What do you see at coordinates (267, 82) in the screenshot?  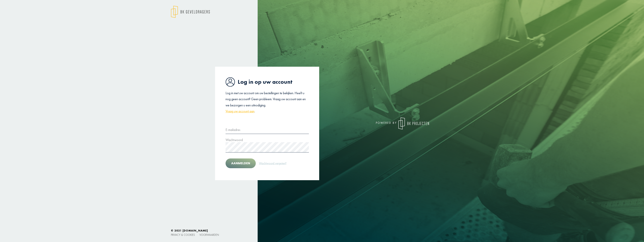 I see `h1: Log in op uw account` at bounding box center [267, 82].